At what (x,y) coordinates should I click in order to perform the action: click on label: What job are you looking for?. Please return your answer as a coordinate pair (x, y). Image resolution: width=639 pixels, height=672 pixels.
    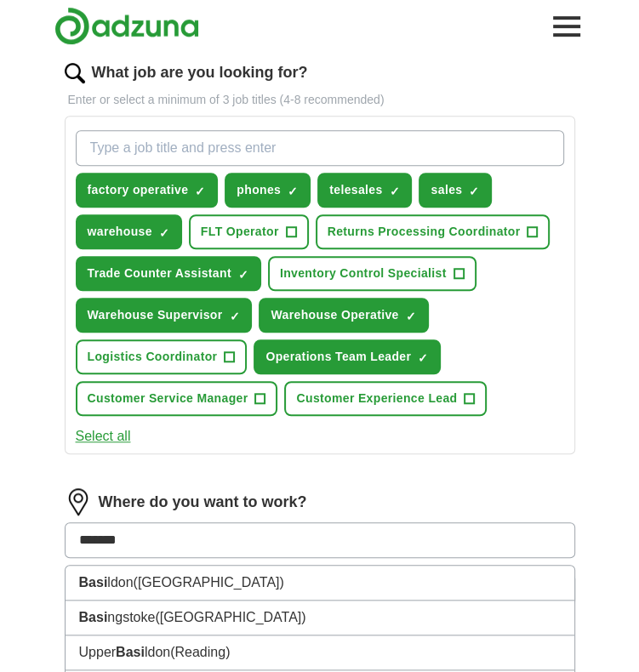
    Looking at the image, I should click on (200, 73).